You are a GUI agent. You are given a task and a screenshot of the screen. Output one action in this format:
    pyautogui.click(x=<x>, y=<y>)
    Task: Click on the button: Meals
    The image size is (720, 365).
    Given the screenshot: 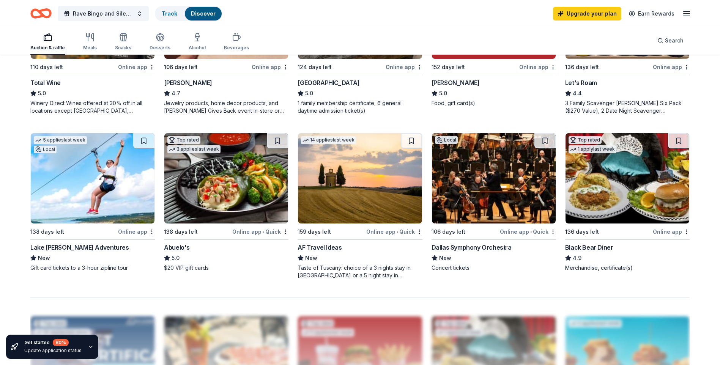 What is the action you would take?
    pyautogui.click(x=90, y=42)
    